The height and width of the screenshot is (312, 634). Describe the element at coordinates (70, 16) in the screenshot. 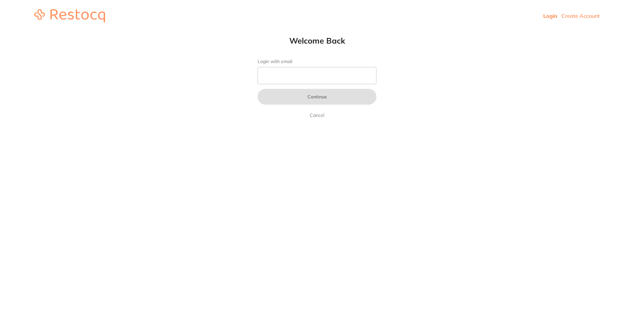

I see `img: restocq_logo.svg` at that location.